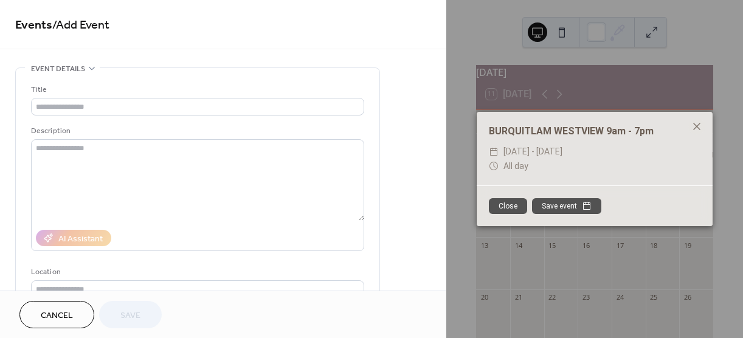 The height and width of the screenshot is (338, 743). Describe the element at coordinates (81, 25) in the screenshot. I see `span: / Add Event` at that location.